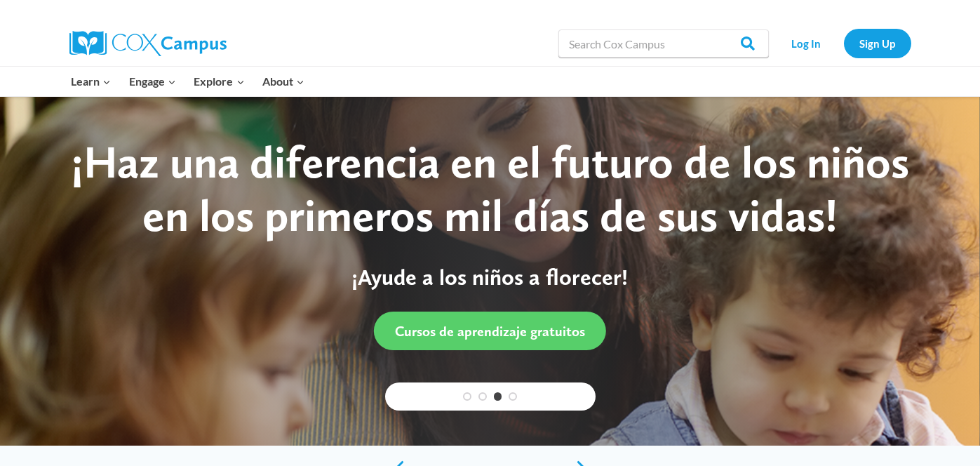 The height and width of the screenshot is (466, 980). What do you see at coordinates (498, 397) in the screenshot?
I see `a: 3` at bounding box center [498, 397].